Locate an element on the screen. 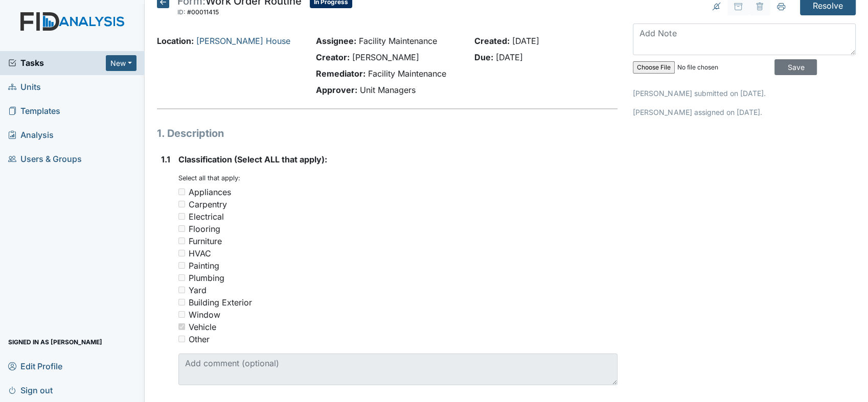 Image resolution: width=868 pixels, height=402 pixels. span: Units is located at coordinates (25, 87).